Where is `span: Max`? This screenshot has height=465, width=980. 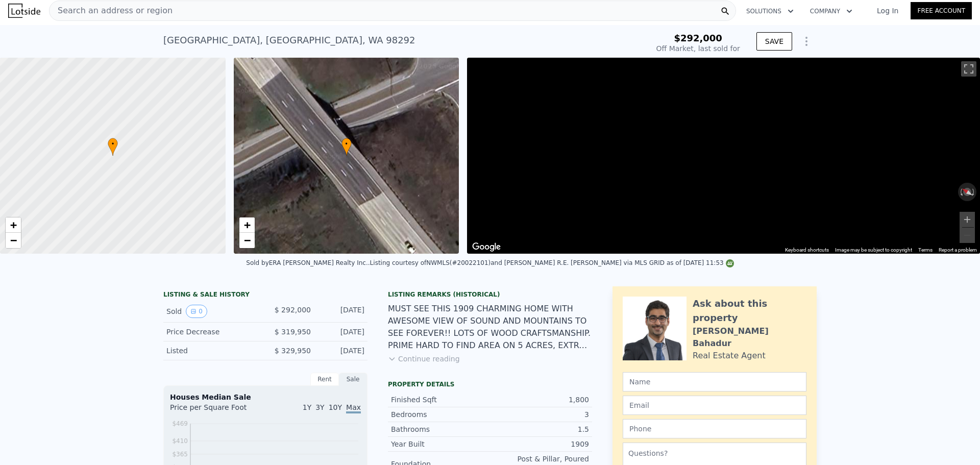
span: Max is located at coordinates (353, 408).